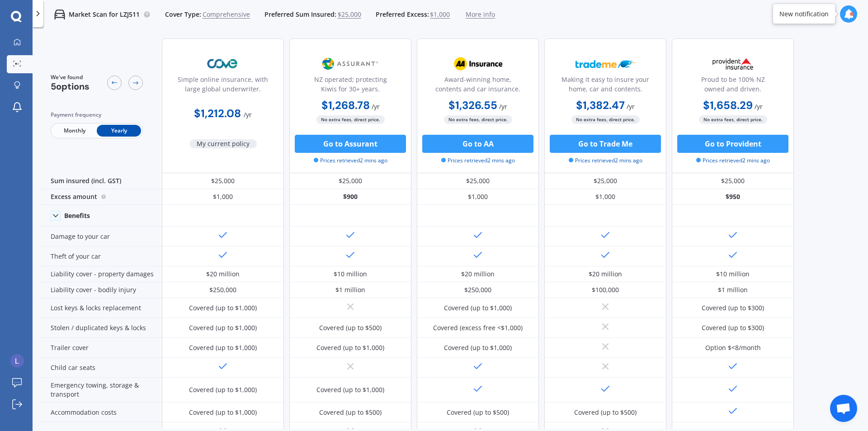  I want to click on p: Market Scan for LZJ511, so click(104, 14).